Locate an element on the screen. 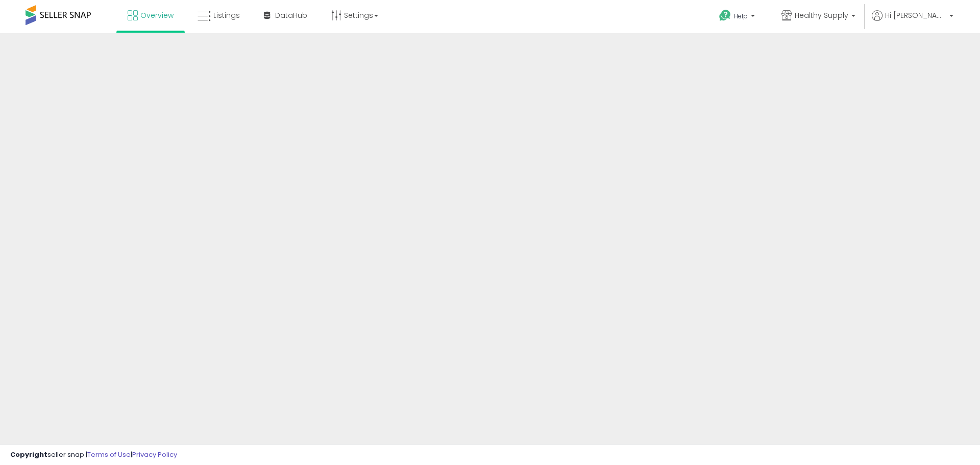  span: Help is located at coordinates (741, 16).